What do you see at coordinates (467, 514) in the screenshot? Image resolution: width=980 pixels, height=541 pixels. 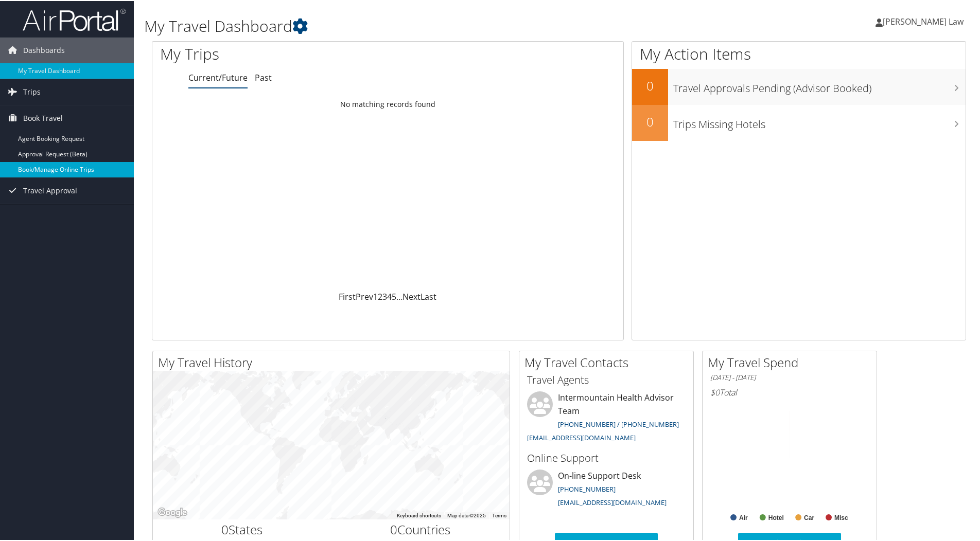 I see `span: Map data ©2025` at bounding box center [467, 514].